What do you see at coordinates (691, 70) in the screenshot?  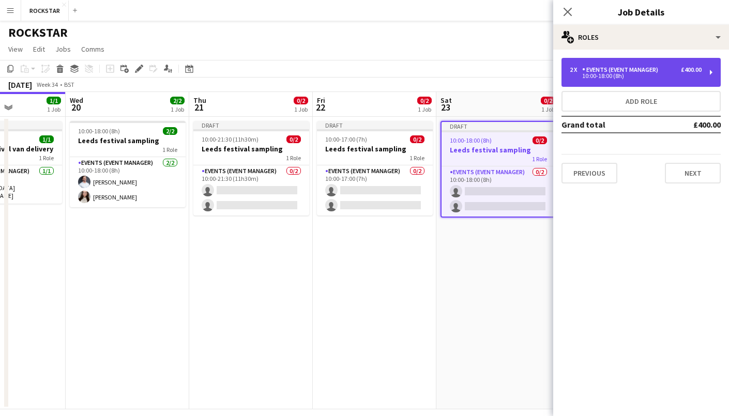 I see `div: £400.00` at bounding box center [691, 70].